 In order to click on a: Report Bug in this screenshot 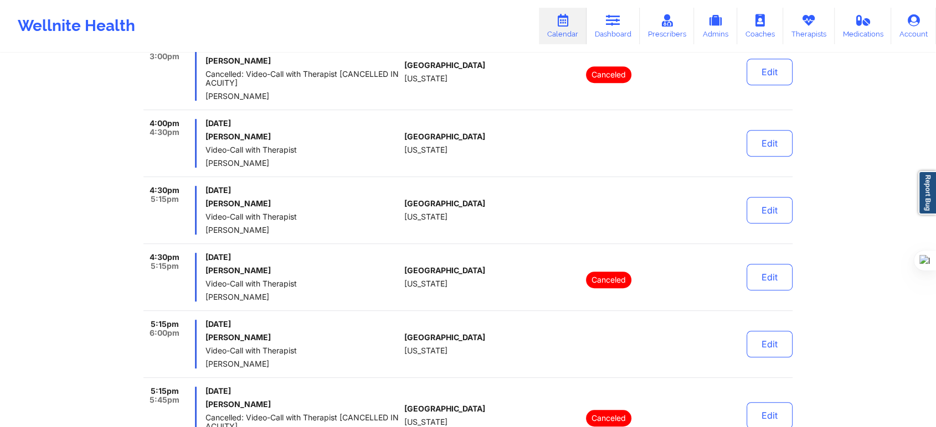, I will do `click(927, 193)`.